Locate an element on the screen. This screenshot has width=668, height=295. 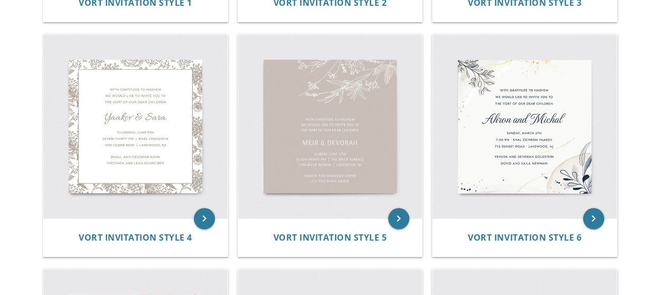
a: Vort Invitation Style 4 is located at coordinates (135, 238).